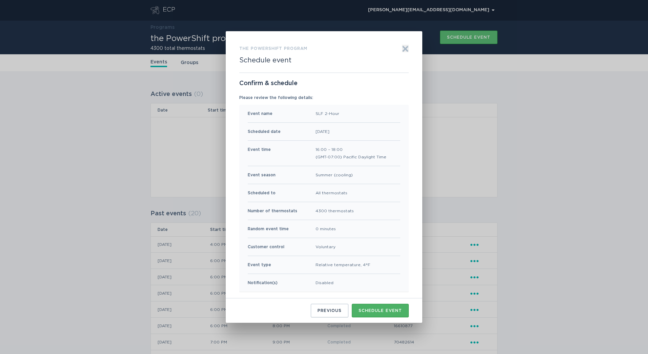  I want to click on div: Event name, so click(260, 114).